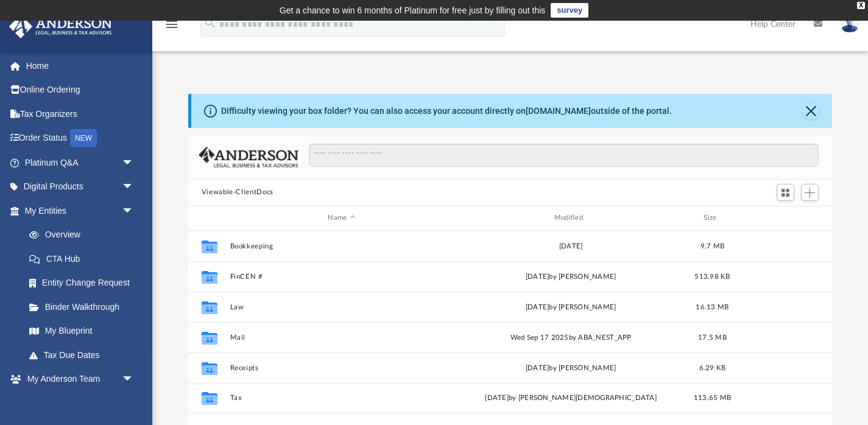  Describe the element at coordinates (84, 307) in the screenshot. I see `a: Binder Walkthrough` at that location.